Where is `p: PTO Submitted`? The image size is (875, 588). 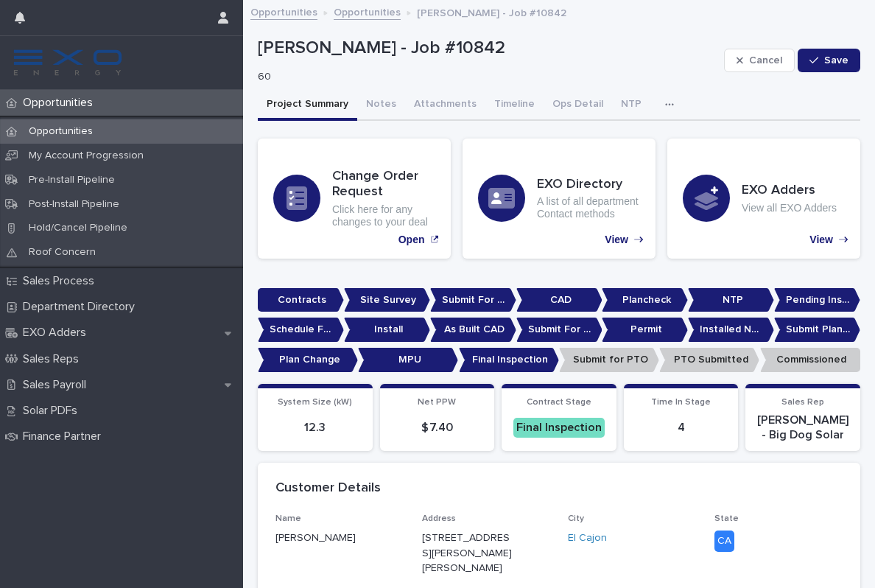 p: PTO Submitted is located at coordinates (709, 359).